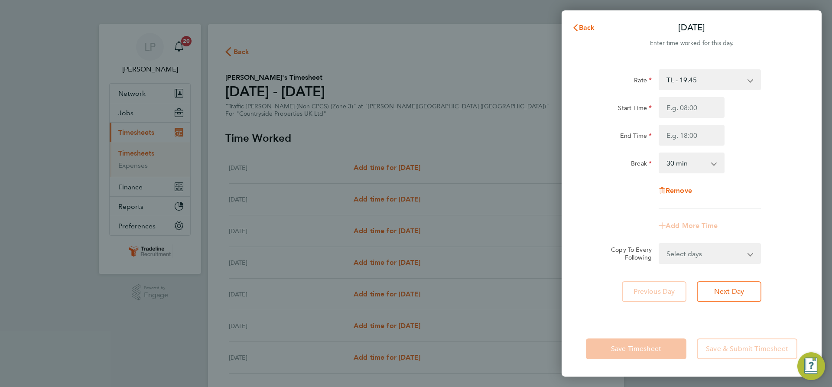  I want to click on label: End Time, so click(636, 137).